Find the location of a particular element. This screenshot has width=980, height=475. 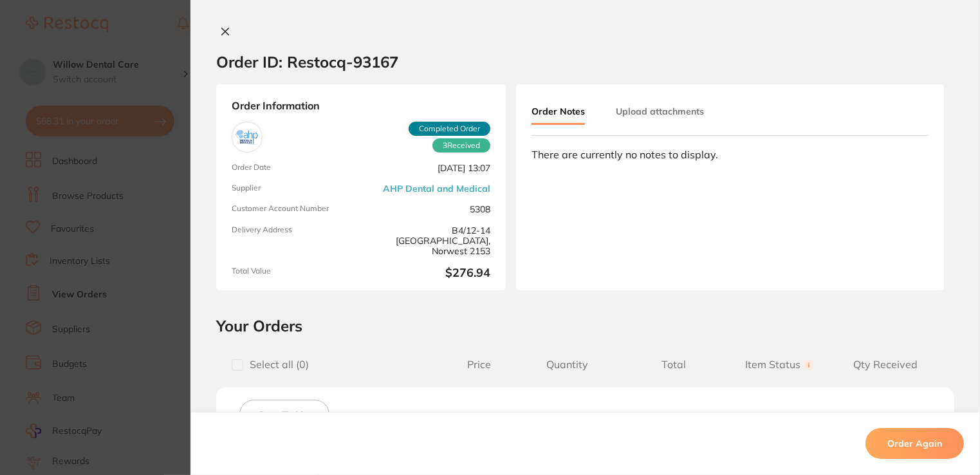

span: Received is located at coordinates (461, 146).